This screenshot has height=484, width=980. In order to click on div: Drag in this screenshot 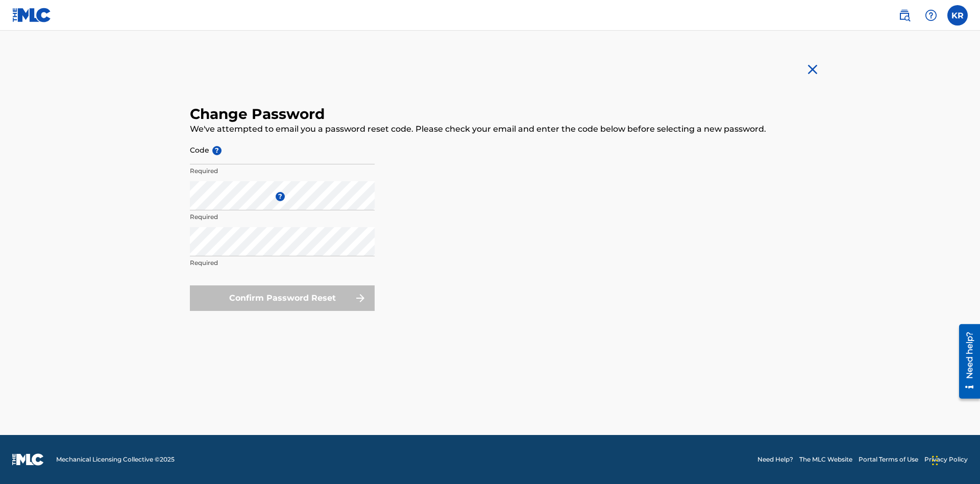, I will do `click(935, 460)`.